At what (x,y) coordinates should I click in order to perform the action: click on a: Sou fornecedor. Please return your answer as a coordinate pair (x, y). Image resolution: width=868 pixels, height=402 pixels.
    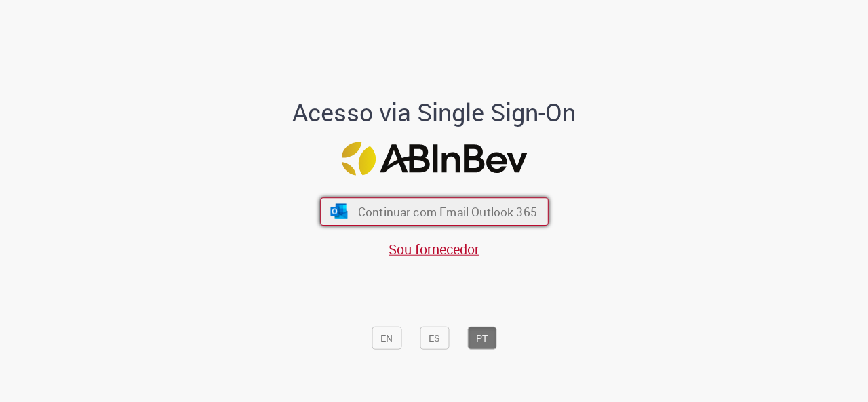
    Looking at the image, I should click on (434, 249).